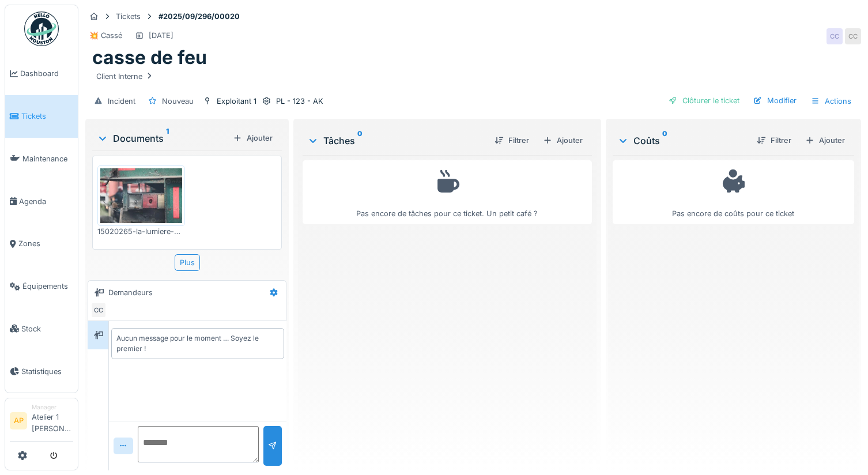 This screenshot has height=475, width=868. I want to click on span: Dashboard, so click(47, 73).